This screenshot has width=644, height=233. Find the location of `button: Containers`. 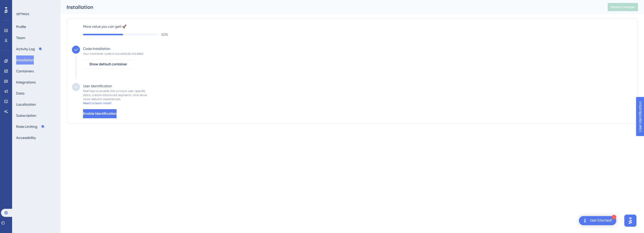

button: Containers is located at coordinates (25, 71).